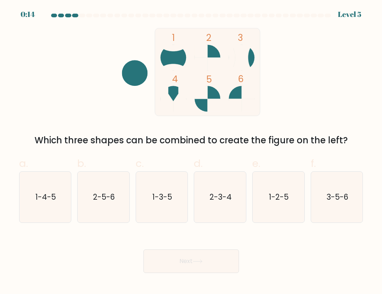  Describe the element at coordinates (104, 196) in the screenshot. I see `text: 2-5-6` at that location.